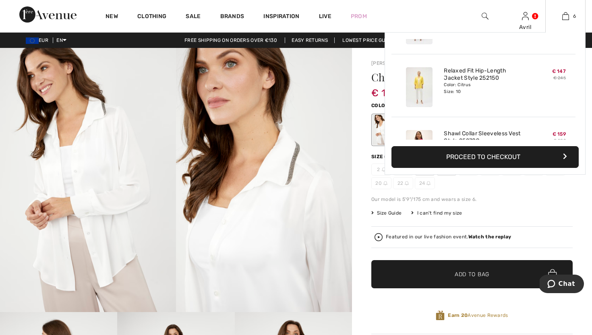  Describe the element at coordinates (566, 16) in the screenshot. I see `img: My Bag` at that location.